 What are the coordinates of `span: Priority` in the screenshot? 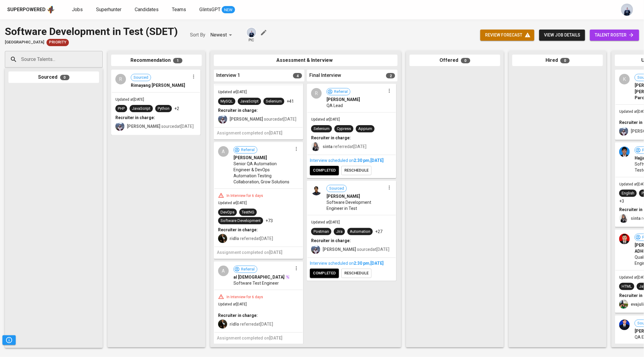 It's located at (58, 42).